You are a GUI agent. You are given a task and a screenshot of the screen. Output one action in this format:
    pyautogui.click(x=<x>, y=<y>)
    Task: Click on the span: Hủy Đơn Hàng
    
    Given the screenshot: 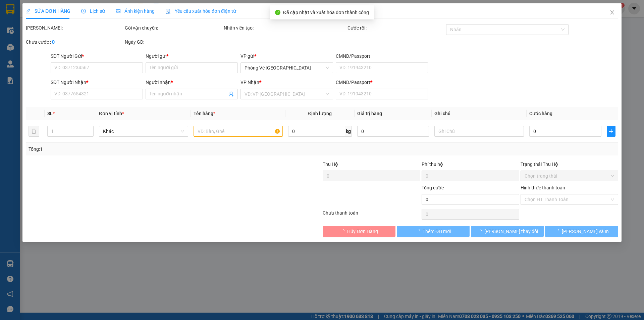 What is the action you would take?
    pyautogui.click(x=363, y=231)
    